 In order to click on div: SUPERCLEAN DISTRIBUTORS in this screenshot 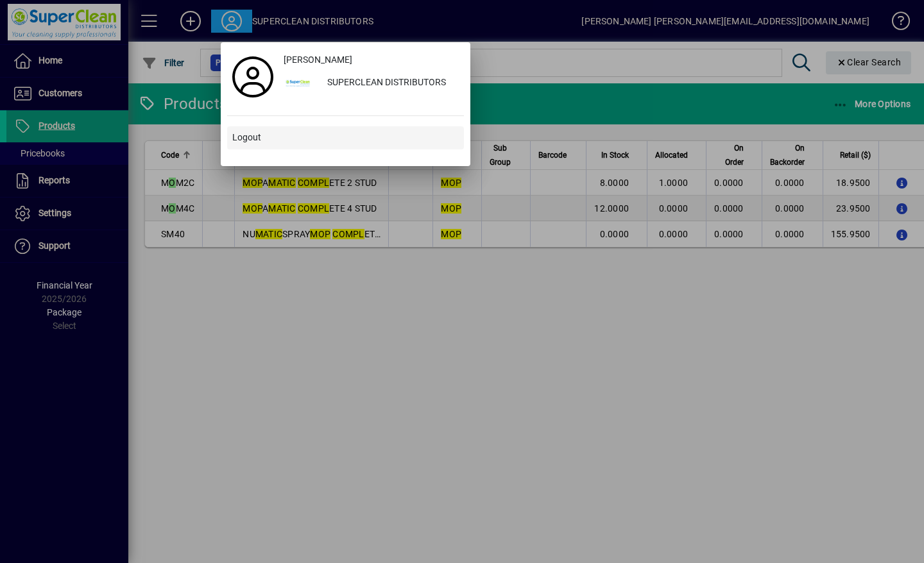, I will do `click(391, 83)`.